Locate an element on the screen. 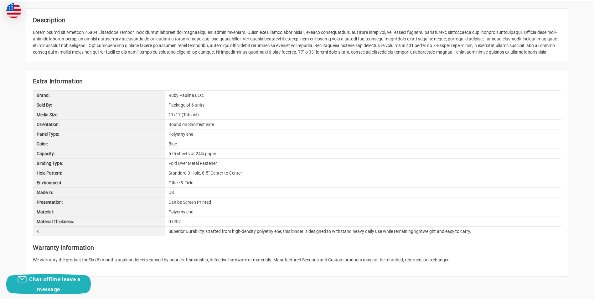 The height and width of the screenshot is (299, 594). div: Blue is located at coordinates (363, 144).